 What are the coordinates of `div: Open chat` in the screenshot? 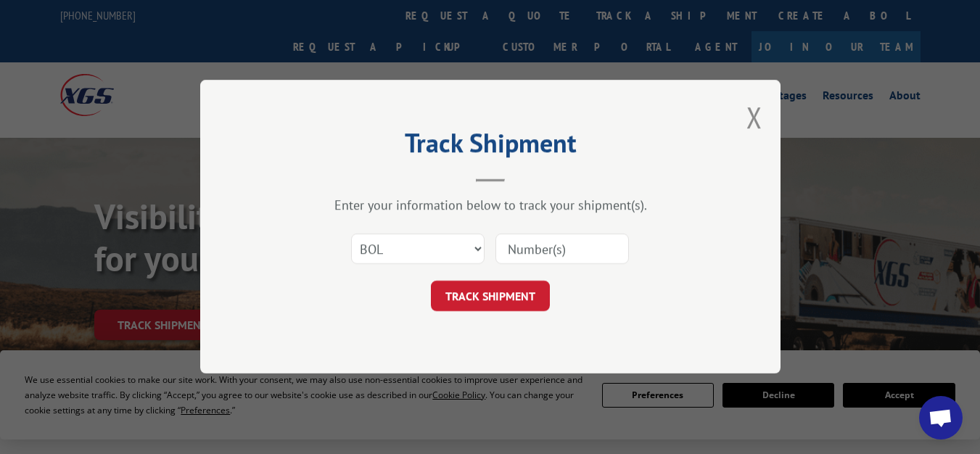 It's located at (941, 417).